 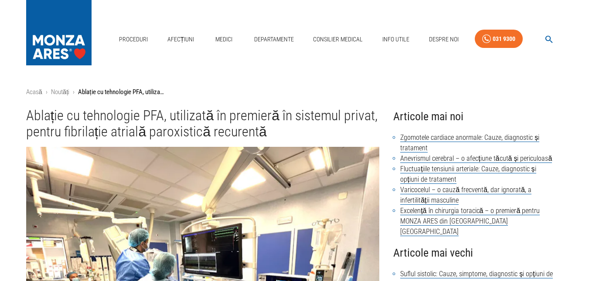 I want to click on div: 031 9300, so click(x=504, y=39).